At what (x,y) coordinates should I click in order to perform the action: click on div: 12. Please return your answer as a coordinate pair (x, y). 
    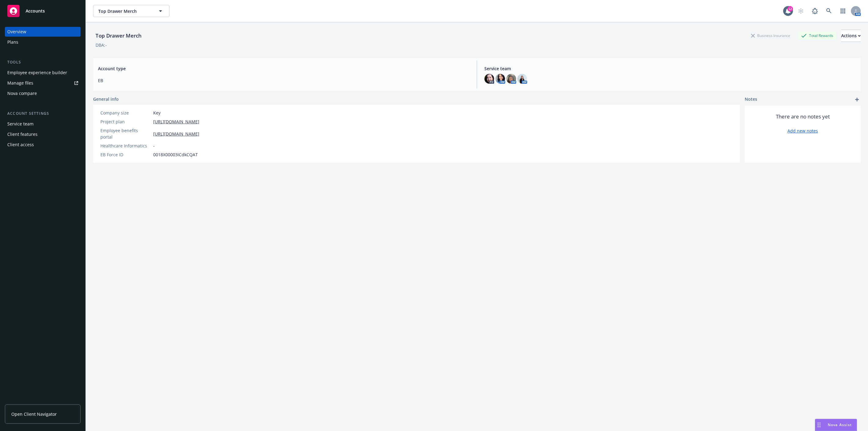
    Looking at the image, I should click on (790, 8).